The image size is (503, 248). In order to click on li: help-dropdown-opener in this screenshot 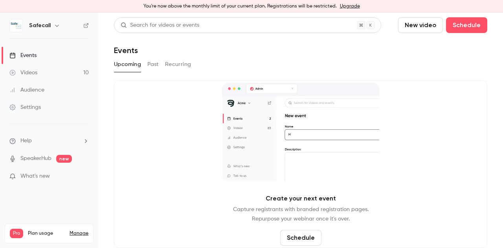, I will do `click(49, 141)`.